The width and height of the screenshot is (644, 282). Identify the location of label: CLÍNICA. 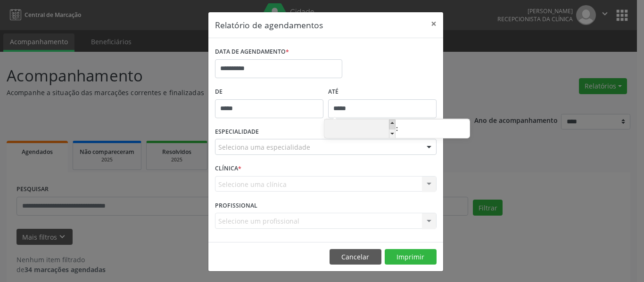
(228, 169).